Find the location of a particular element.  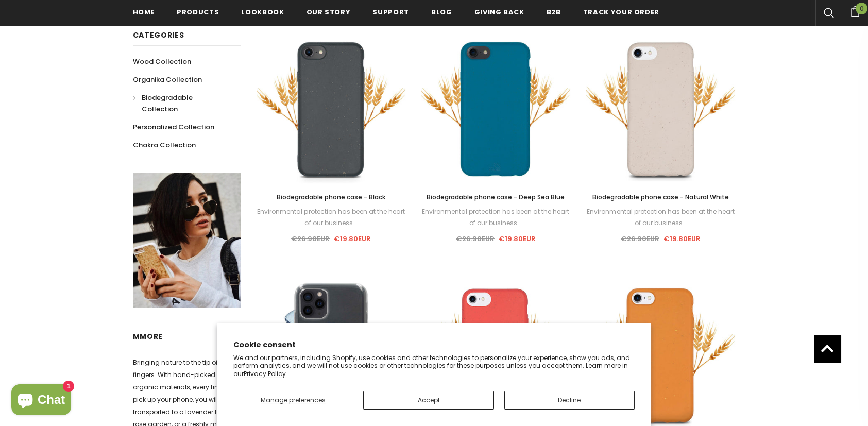

a: Biodegradable phone case - Black is located at coordinates (331, 197).